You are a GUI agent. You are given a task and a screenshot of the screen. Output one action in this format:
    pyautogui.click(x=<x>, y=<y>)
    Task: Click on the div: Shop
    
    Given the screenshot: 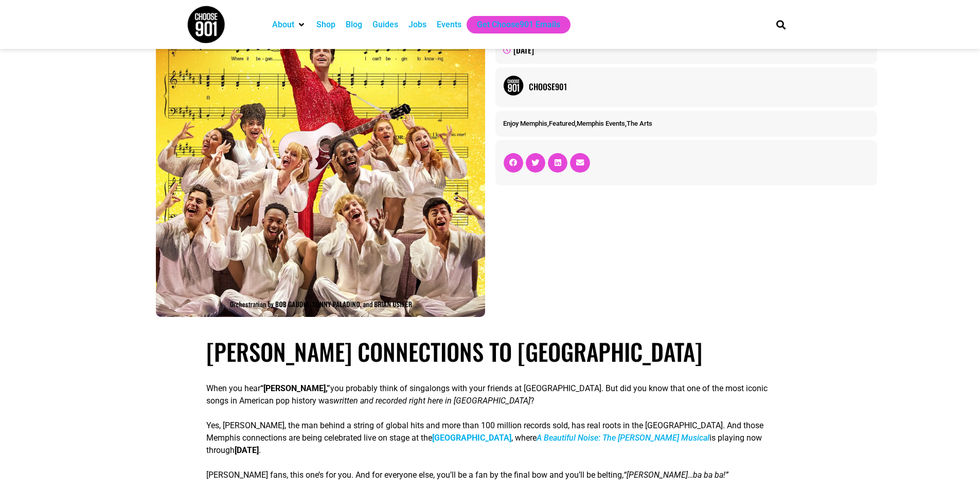 What is the action you would take?
    pyautogui.click(x=326, y=25)
    